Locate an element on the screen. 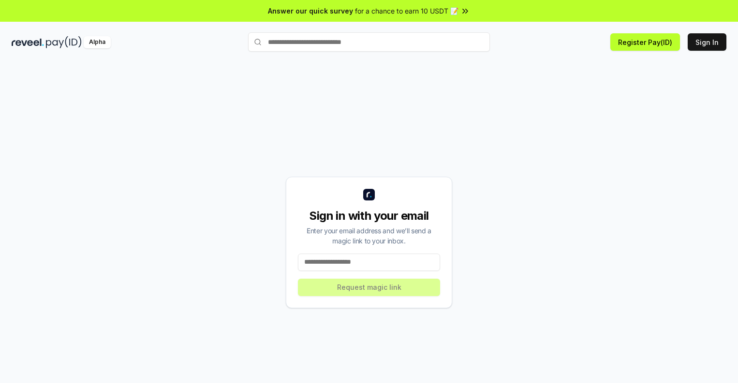  img: pay_id is located at coordinates (64, 42).